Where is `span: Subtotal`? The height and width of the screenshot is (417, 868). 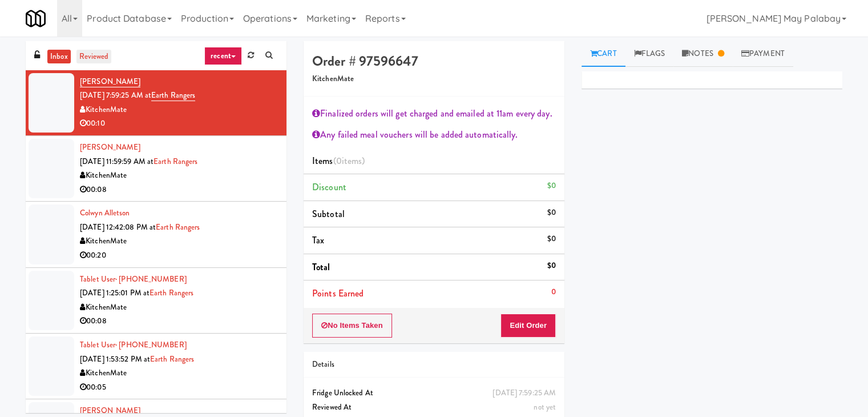
span: Subtotal is located at coordinates (328, 213).